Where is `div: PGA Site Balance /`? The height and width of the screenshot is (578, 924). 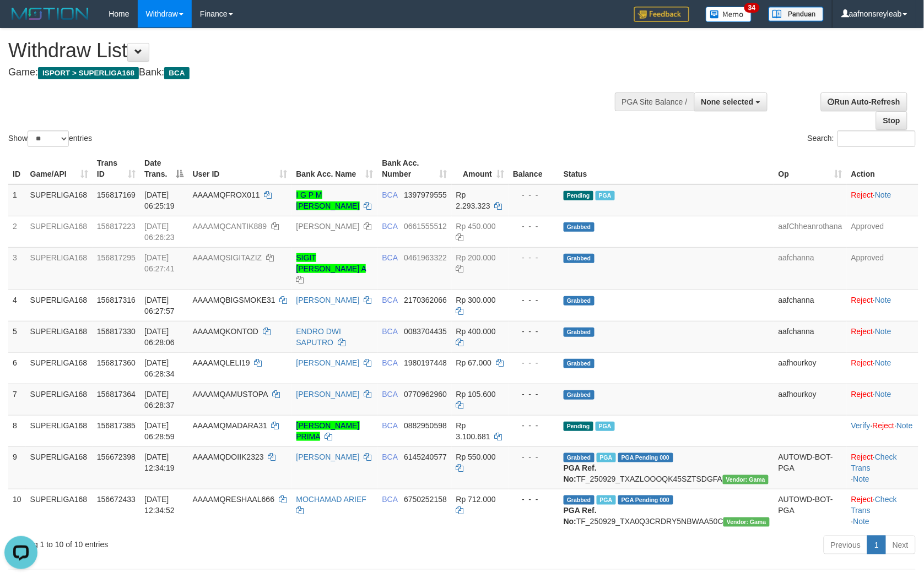
div: PGA Site Balance / is located at coordinates (654, 101).